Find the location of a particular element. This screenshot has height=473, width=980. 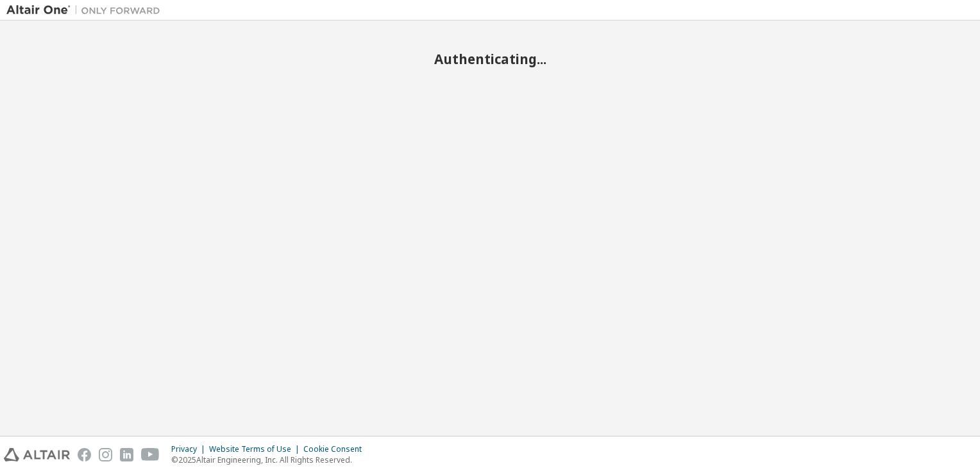

img: Altair One is located at coordinates (87, 10).